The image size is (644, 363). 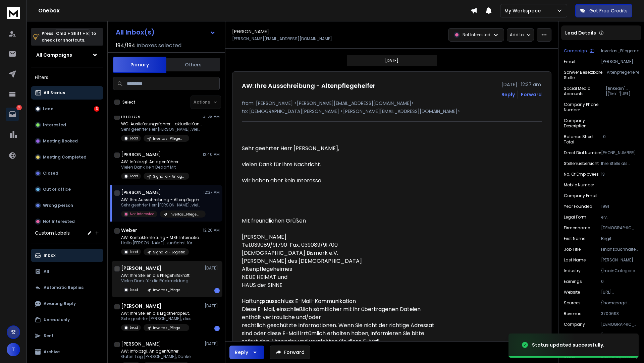 What do you see at coordinates (155, 275) in the screenshot?
I see `p: AW: Ihre Stellen als Pflegehilfskraft` at bounding box center [155, 275].